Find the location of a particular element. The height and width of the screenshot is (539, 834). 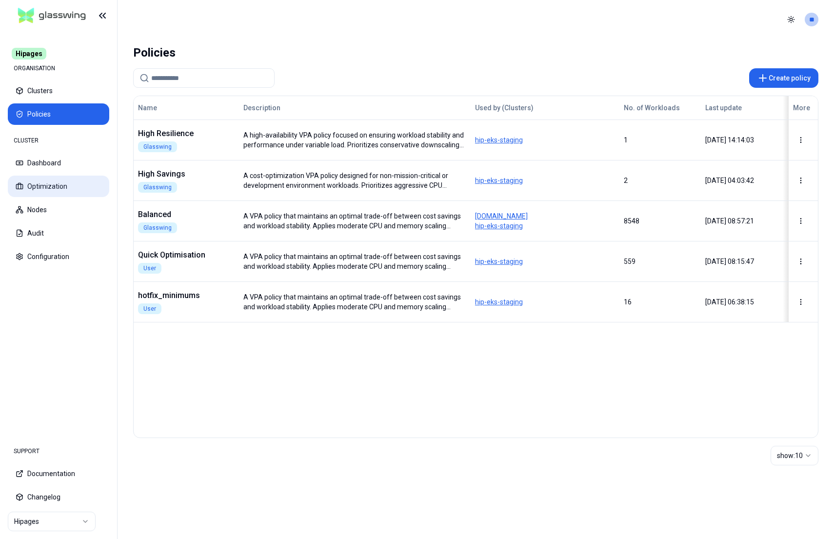

button: Name is located at coordinates (147, 108).